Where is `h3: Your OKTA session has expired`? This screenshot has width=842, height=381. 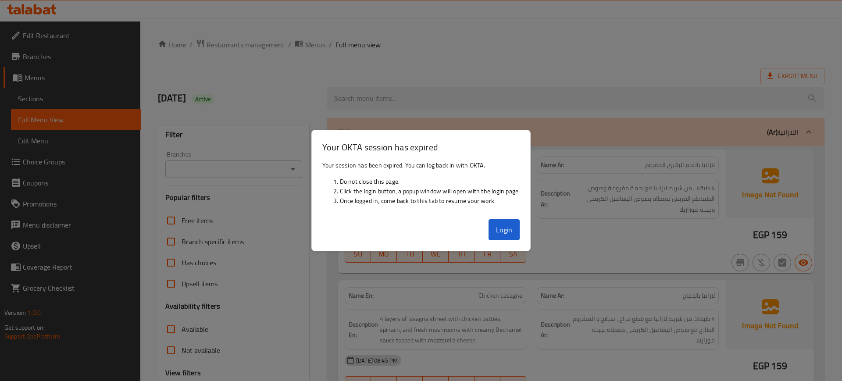 h3: Your OKTA session has expired is located at coordinates (421, 147).